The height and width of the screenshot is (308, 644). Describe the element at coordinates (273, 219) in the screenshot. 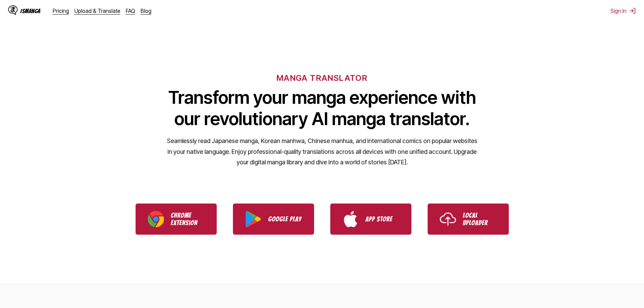

I see `a: Download IsManga from Google Play` at that location.